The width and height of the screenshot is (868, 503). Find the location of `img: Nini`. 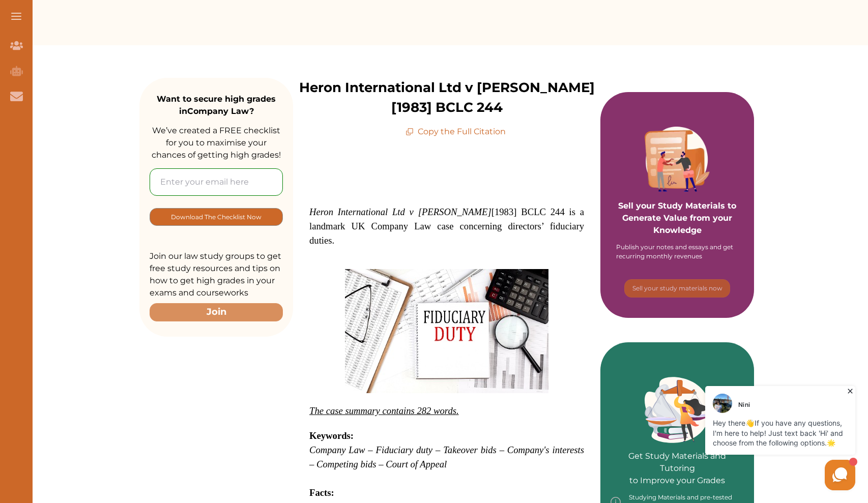

img: Nini is located at coordinates (99, 20).